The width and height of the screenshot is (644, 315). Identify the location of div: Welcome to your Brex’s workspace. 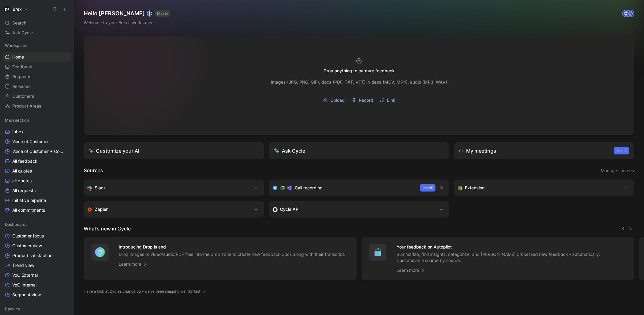
(127, 23).